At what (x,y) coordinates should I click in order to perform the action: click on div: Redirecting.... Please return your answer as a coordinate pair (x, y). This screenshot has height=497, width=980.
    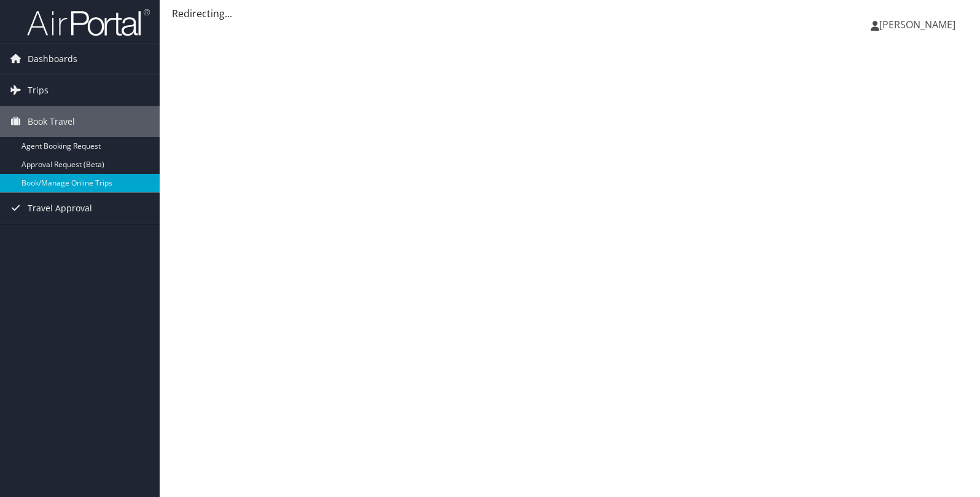
    Looking at the image, I should click on (570, 13).